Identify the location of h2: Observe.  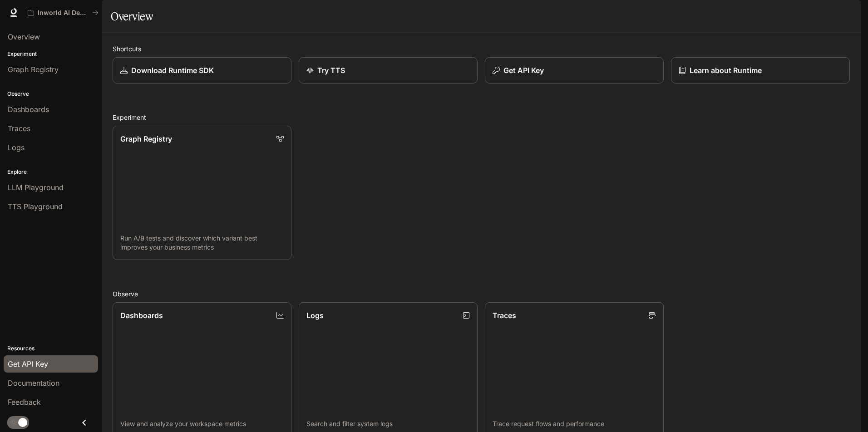
(481, 293).